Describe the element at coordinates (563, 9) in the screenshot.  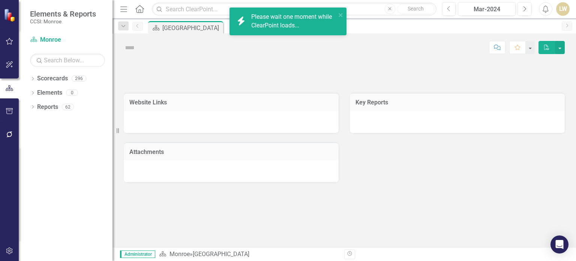
I see `button: LW` at that location.